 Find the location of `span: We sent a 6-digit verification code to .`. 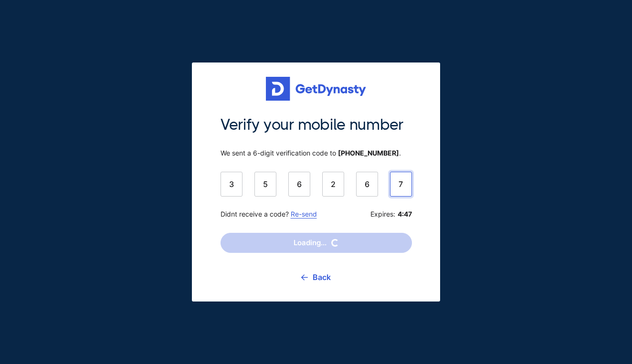

span: We sent a 6-digit verification code to . is located at coordinates (316, 153).